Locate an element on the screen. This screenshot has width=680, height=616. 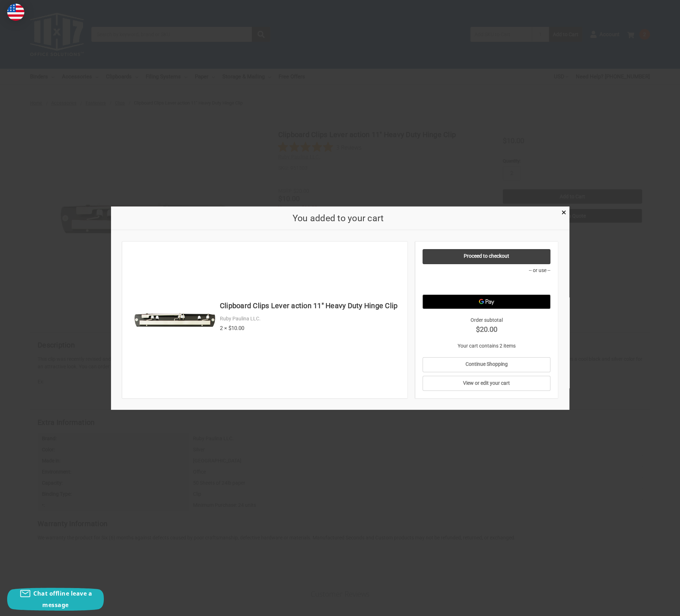
div: 2 × $10.00 is located at coordinates (310, 328).